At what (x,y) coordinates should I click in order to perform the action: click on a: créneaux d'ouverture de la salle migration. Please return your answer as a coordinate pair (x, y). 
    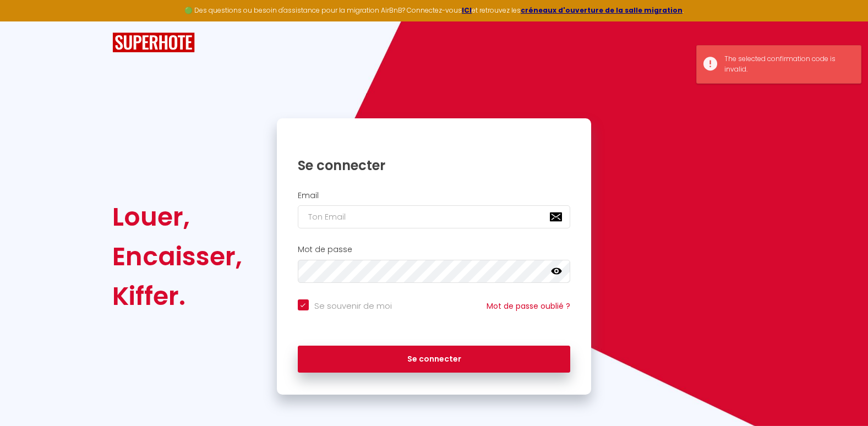
    Looking at the image, I should click on (601, 10).